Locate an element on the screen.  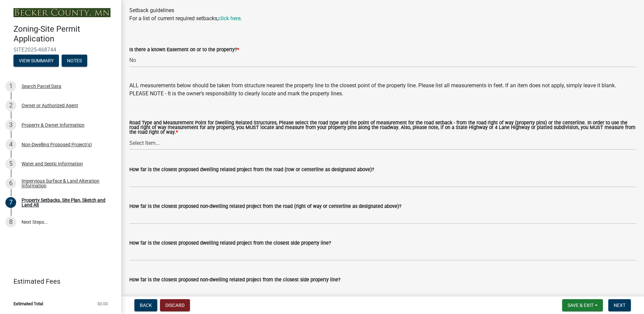
div: ALL measurements below should be taken from structure nearest the property line to the closest po... is located at coordinates (382, 90).